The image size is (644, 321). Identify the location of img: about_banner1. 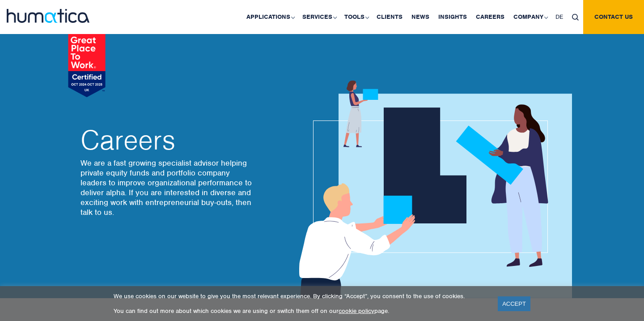
(432, 189).